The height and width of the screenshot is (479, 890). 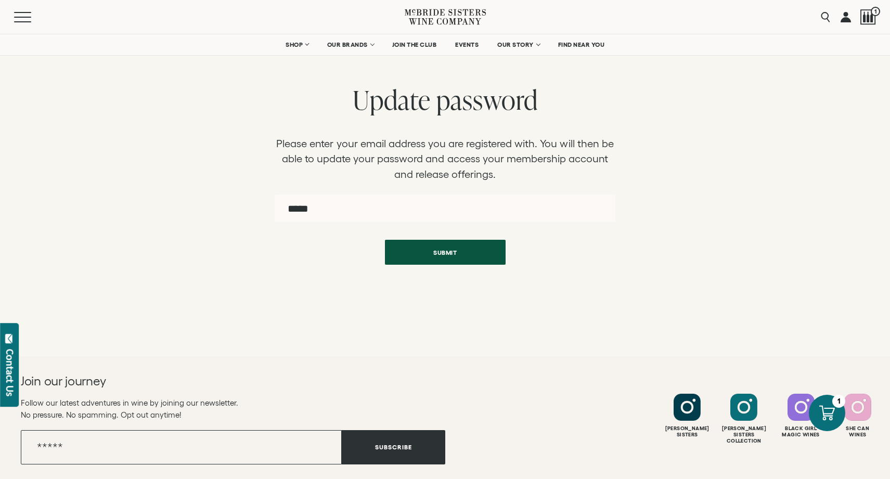 I want to click on button: Mobile Menu Trigger, so click(x=33, y=17).